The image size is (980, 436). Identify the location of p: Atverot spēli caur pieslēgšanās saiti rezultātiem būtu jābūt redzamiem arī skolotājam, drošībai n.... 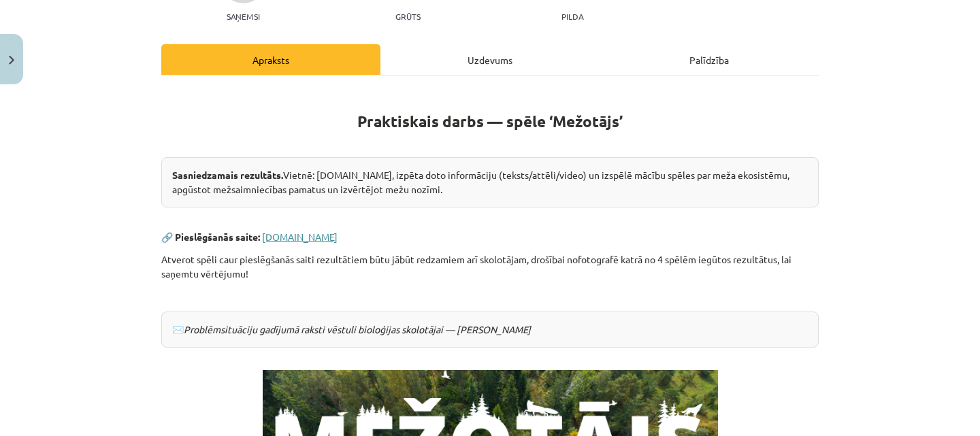
(490, 267).